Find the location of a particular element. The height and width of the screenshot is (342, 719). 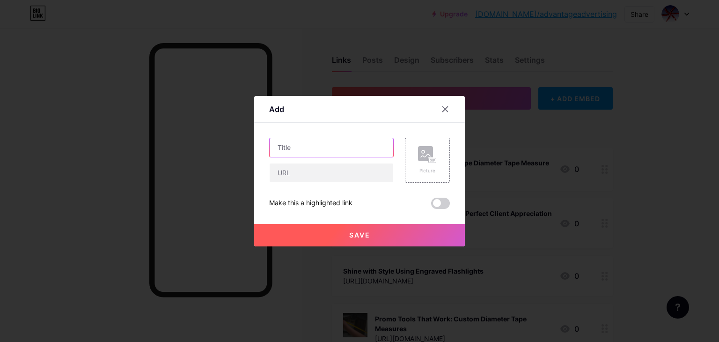

div: Add is located at coordinates (277, 109).